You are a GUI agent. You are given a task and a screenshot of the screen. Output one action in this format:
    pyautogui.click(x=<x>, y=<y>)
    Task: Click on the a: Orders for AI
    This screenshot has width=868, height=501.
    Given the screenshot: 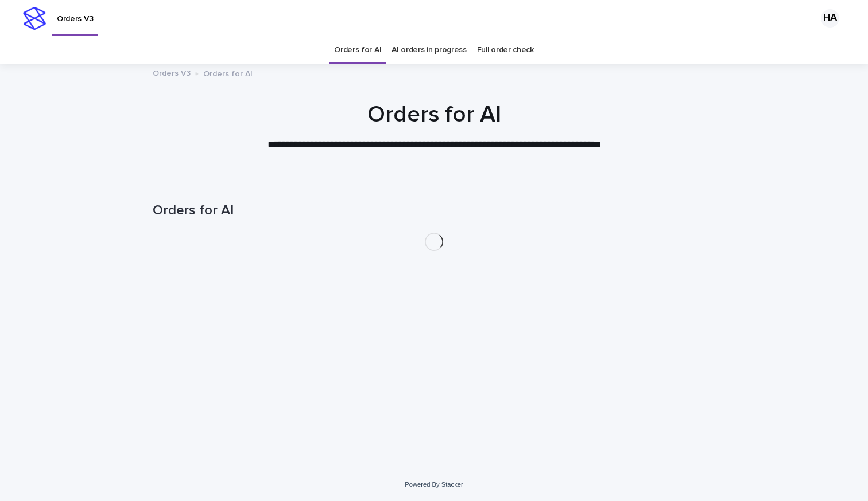 What is the action you would take?
    pyautogui.click(x=358, y=50)
    